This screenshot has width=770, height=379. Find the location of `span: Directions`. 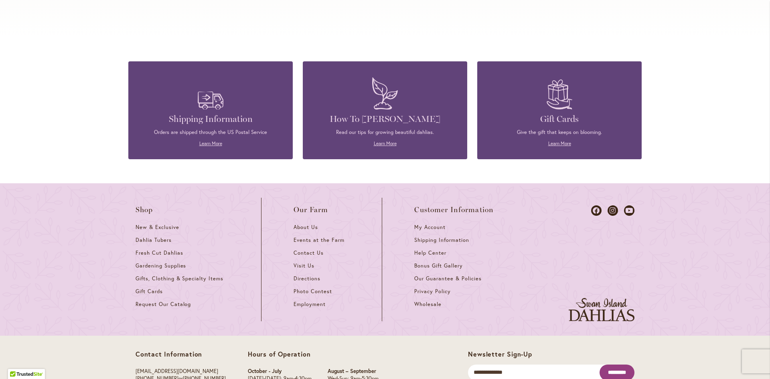

span: Directions is located at coordinates (307, 278).